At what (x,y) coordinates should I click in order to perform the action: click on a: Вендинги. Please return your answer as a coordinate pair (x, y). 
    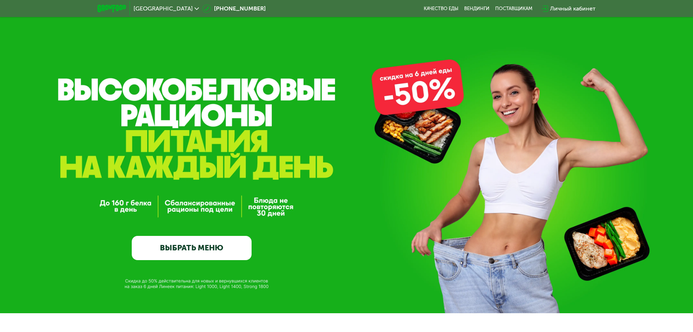
    Looking at the image, I should click on (477, 9).